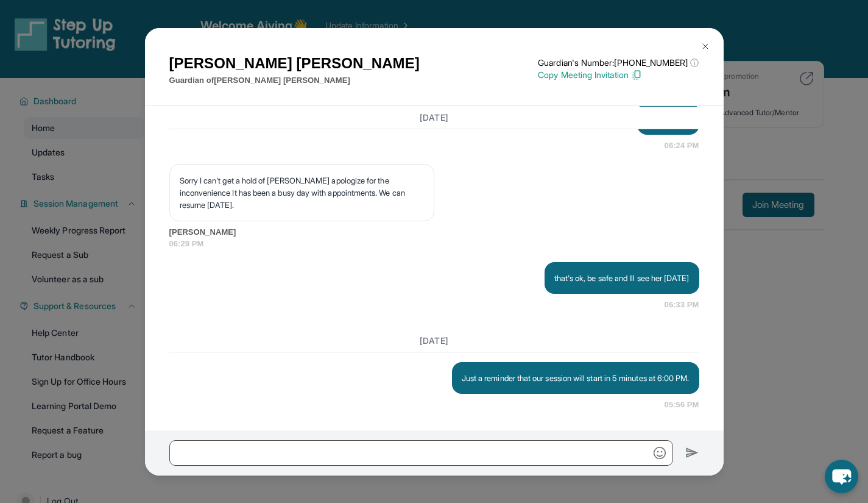  I want to click on p: Copy Meeting Invitation, so click(618, 75).